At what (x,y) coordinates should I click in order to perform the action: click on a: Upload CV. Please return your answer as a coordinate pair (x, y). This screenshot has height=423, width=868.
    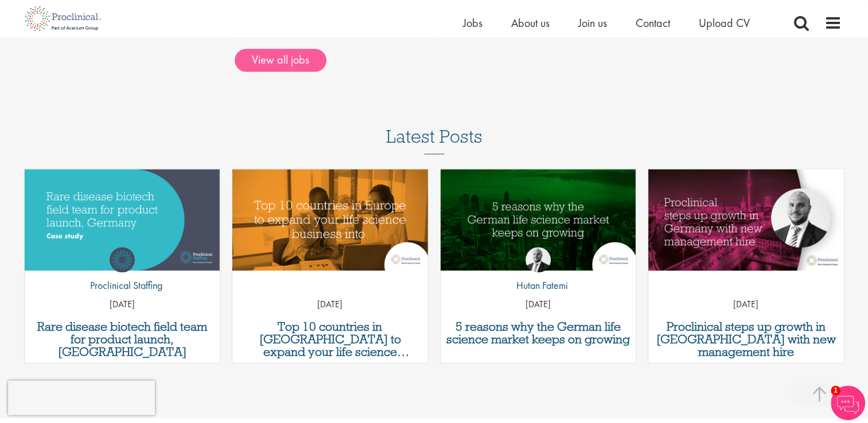
    Looking at the image, I should click on (724, 23).